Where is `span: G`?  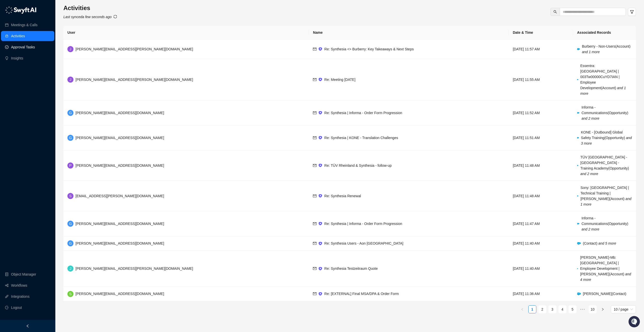 span: G is located at coordinates (70, 243).